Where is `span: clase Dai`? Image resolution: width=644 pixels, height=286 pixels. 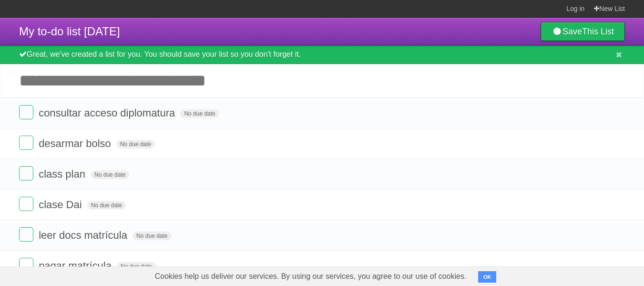 span: clase Dai is located at coordinates (61, 204).